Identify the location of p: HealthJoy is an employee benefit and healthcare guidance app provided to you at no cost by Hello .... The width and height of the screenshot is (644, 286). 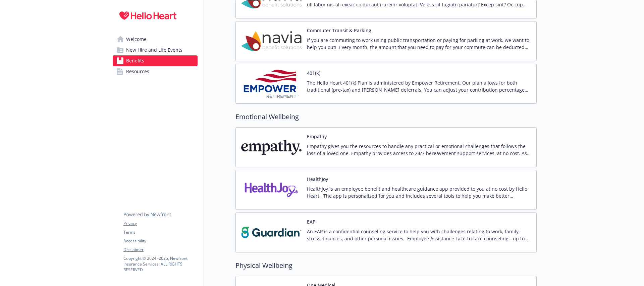
(419, 193).